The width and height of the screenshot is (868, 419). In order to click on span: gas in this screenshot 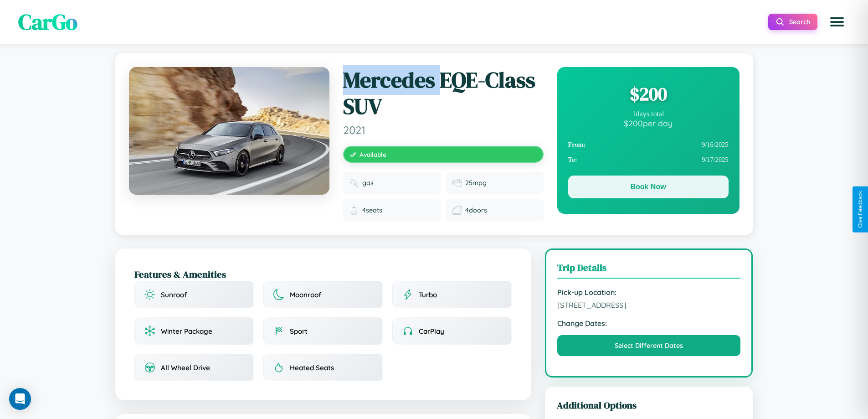, I will do `click(368, 182)`.